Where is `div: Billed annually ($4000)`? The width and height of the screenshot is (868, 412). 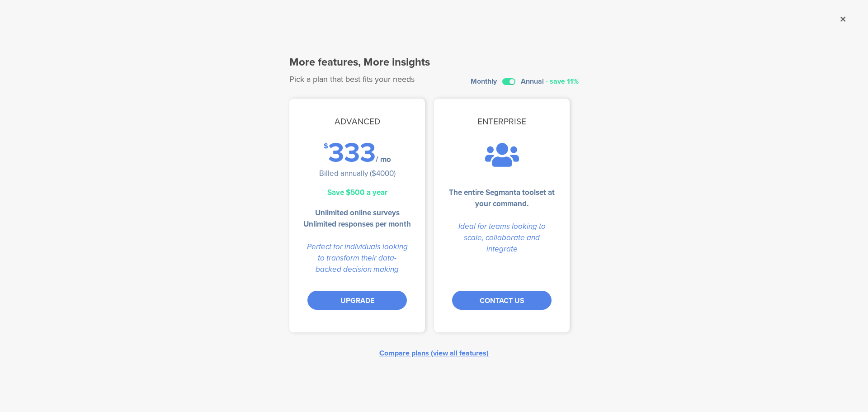 div: Billed annually ($4000) is located at coordinates (357, 173).